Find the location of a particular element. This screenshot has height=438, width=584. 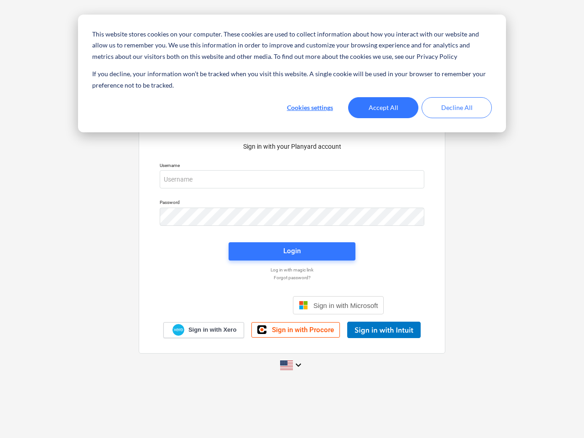

button: Accept All is located at coordinates (383, 108).